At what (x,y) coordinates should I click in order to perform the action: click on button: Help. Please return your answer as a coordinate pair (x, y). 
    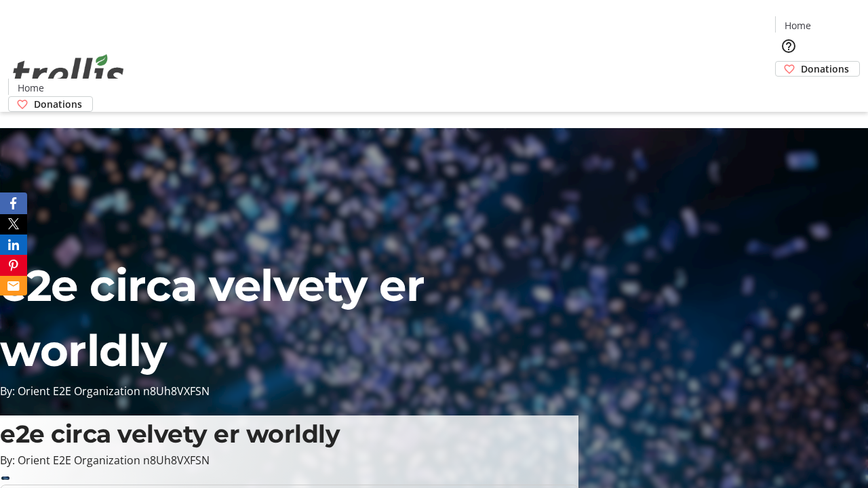
    Looking at the image, I should click on (788, 46).